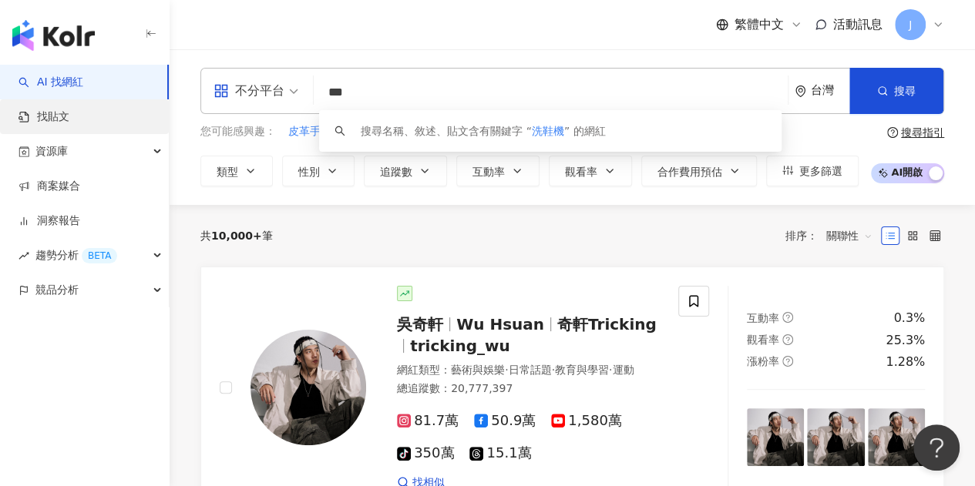 The width and height of the screenshot is (975, 486). Describe the element at coordinates (800, 91) in the screenshot. I see `span: environment` at that location.